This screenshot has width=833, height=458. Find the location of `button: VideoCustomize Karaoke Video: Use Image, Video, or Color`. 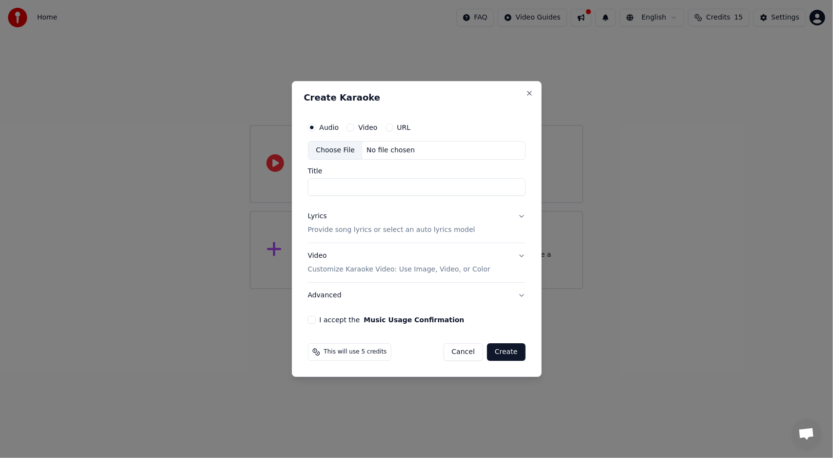

button: VideoCustomize Karaoke Video: Use Image, Video, or Color is located at coordinates (417, 263).